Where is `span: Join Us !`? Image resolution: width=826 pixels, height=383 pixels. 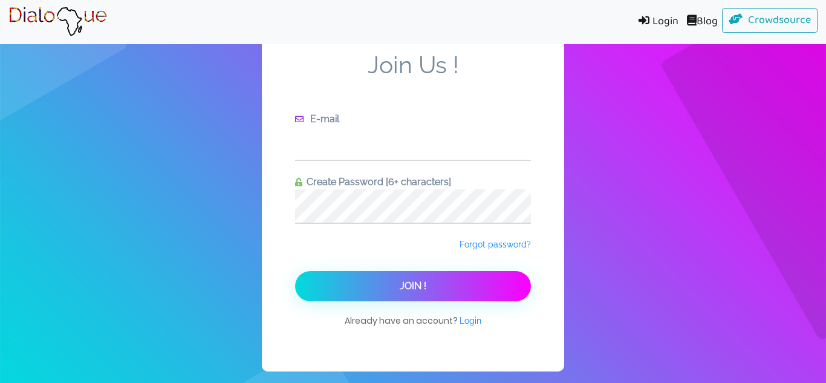 span: Join Us ! is located at coordinates (413, 81).